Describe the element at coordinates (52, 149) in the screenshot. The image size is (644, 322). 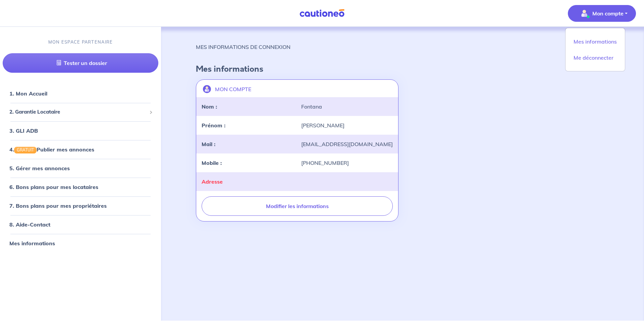
I see `a: 4.GRATUITPublier mes annonces` at that location.